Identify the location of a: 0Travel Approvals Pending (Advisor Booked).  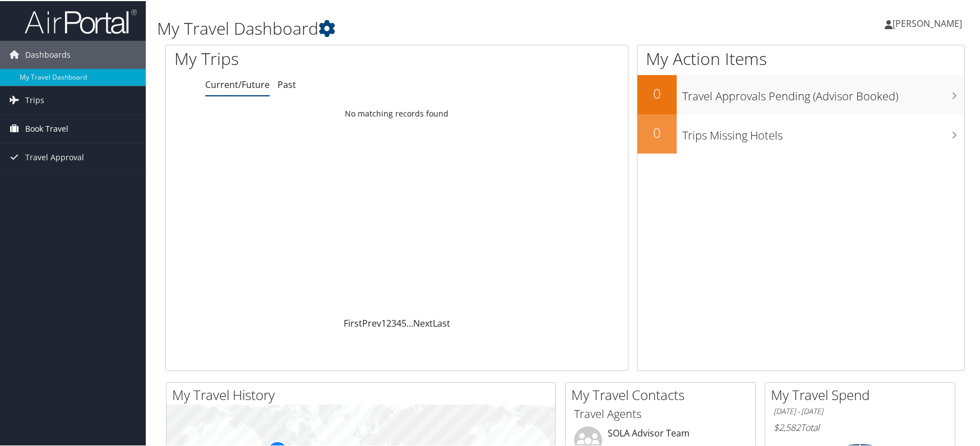
(801, 94).